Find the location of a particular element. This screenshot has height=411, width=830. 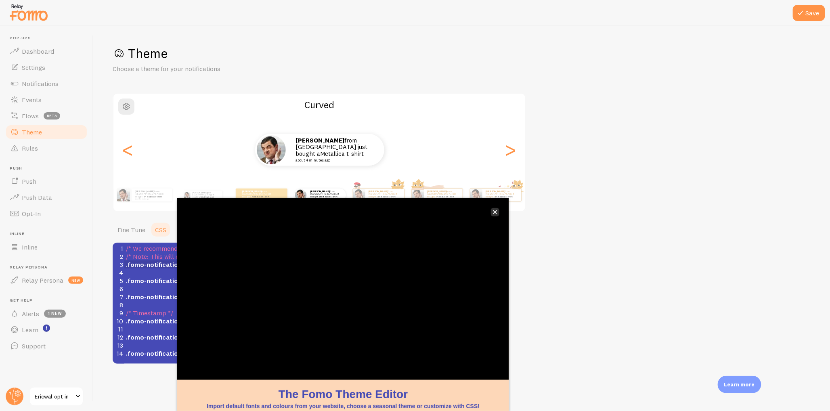

a: Flows beta is located at coordinates (46, 116).